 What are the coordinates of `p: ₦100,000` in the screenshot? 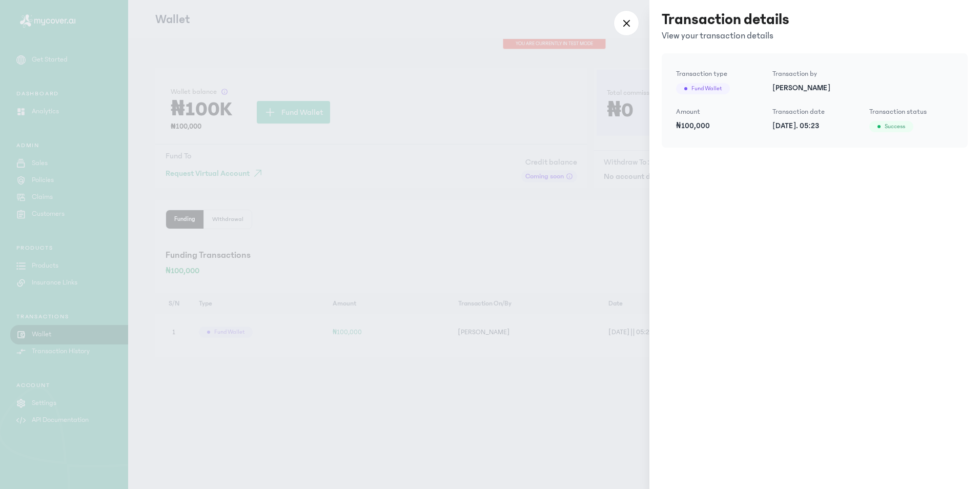 It's located at (718, 126).